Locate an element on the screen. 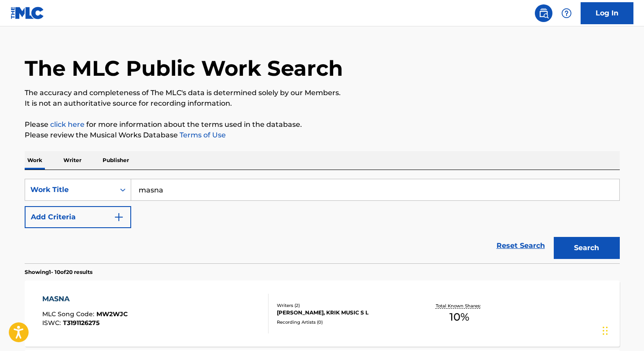 The image size is (644, 351). div: Widget de chat is located at coordinates (622, 330).